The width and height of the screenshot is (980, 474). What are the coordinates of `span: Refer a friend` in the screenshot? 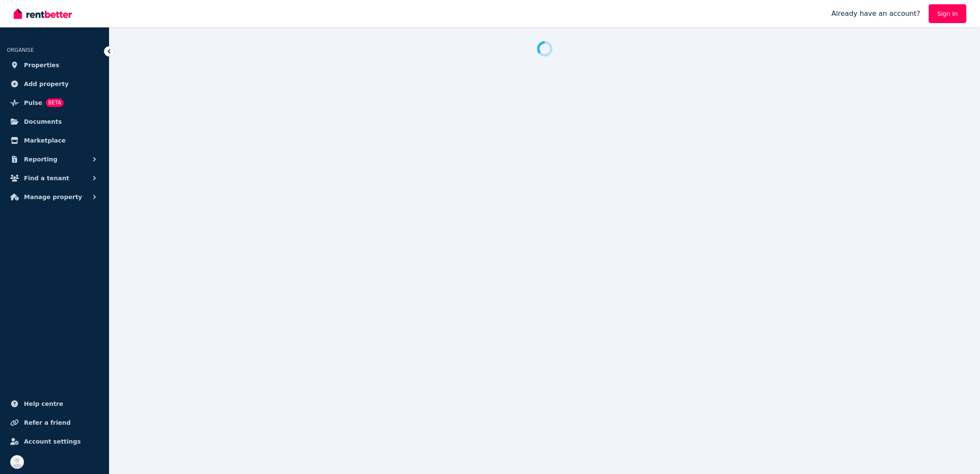 It's located at (47, 422).